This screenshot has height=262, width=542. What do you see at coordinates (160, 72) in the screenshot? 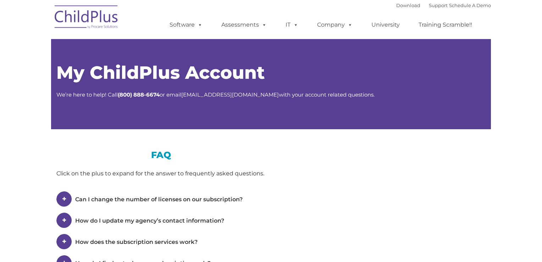
I see `span: My ChildPlus Account` at bounding box center [160, 72].